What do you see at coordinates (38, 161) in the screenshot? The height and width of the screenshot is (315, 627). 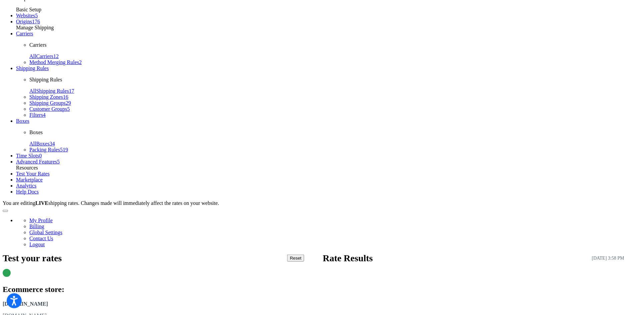 I see `a: Advanced Features5` at bounding box center [38, 161].